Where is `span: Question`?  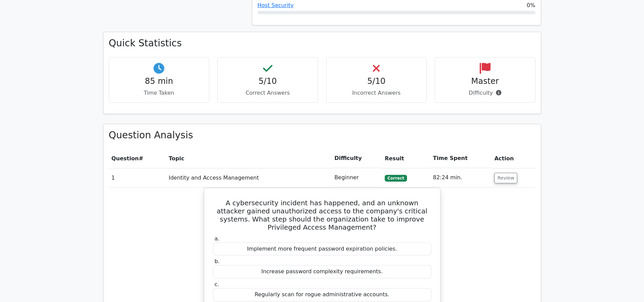
span: Question is located at coordinates (125, 158).